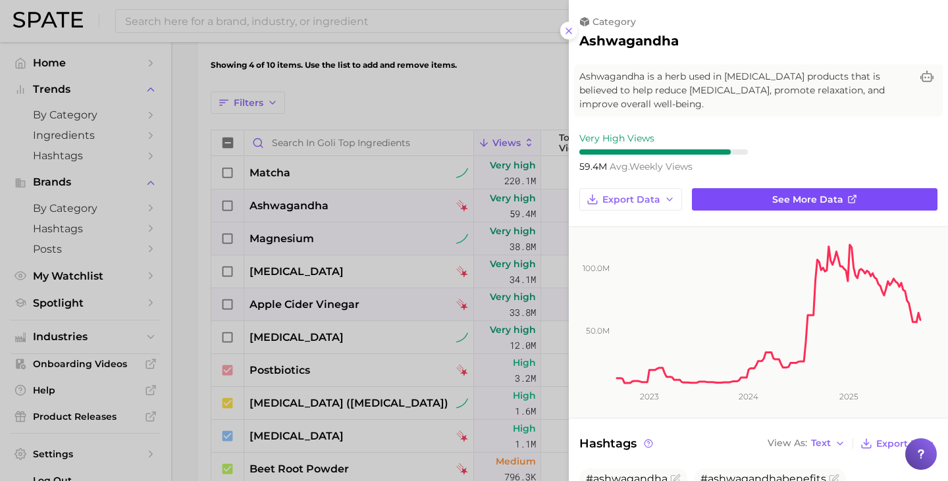 Image resolution: width=948 pixels, height=481 pixels. Describe the element at coordinates (617, 444) in the screenshot. I see `span: Hashtags` at that location.